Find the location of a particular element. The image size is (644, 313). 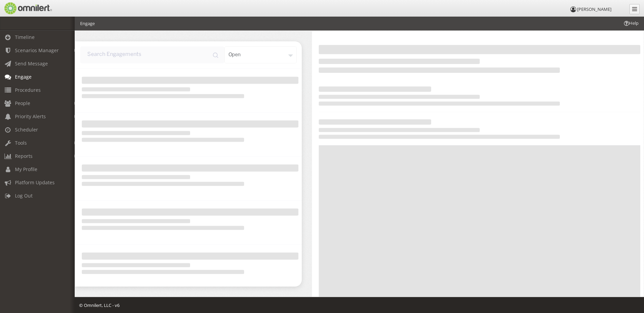

span: Help is located at coordinates (631, 23).